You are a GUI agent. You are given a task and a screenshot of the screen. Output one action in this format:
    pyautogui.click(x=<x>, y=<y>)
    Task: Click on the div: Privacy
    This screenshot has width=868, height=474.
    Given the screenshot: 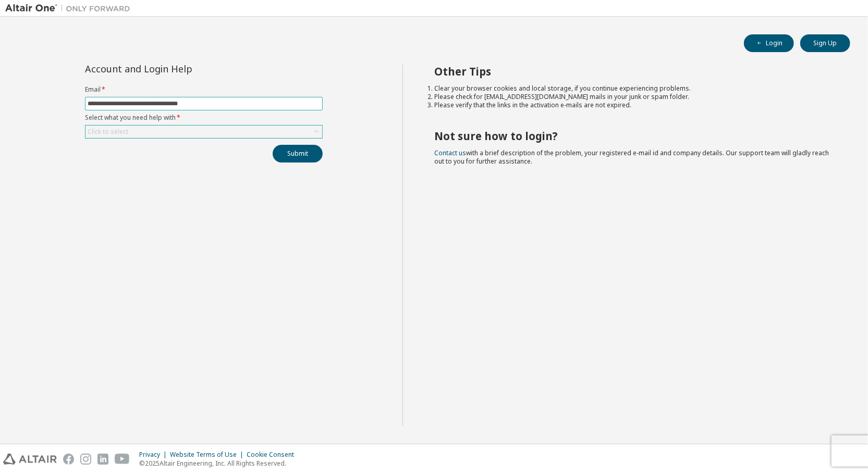 What is the action you would take?
    pyautogui.click(x=154, y=455)
    